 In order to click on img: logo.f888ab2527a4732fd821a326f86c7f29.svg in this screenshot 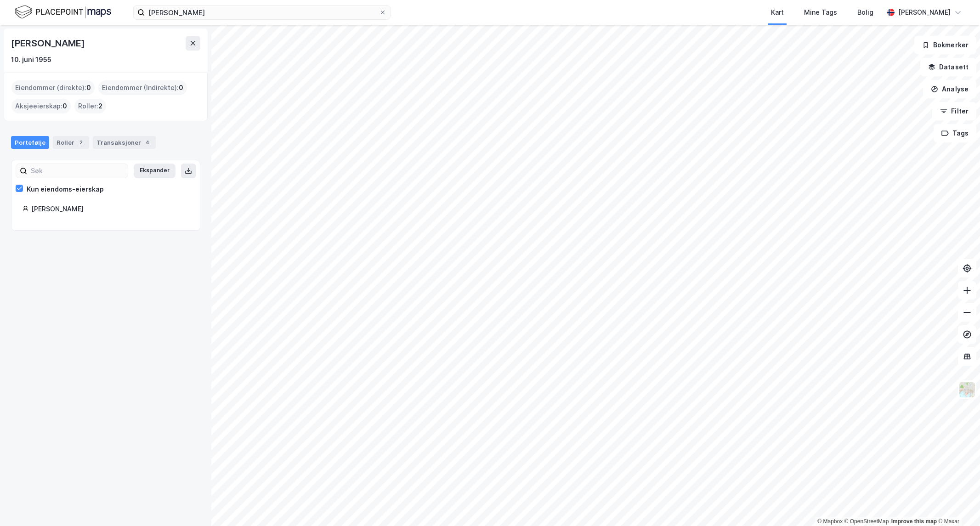, I will do `click(63, 12)`.